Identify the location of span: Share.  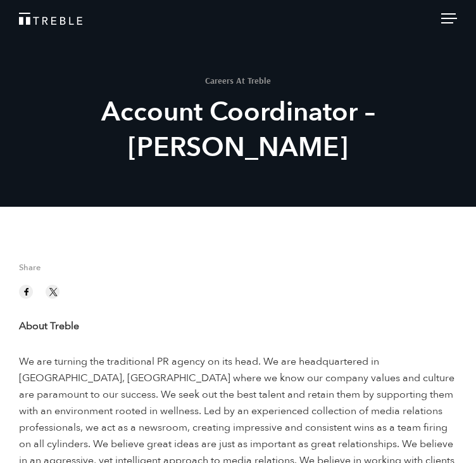
(238, 271).